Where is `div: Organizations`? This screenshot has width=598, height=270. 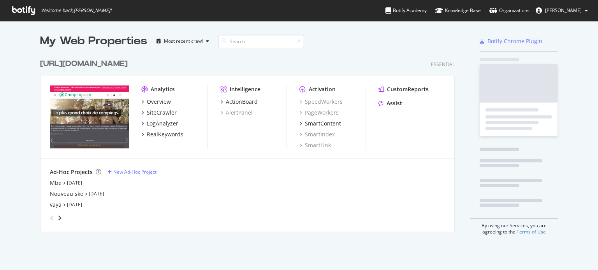
div: Organizations is located at coordinates (509, 11).